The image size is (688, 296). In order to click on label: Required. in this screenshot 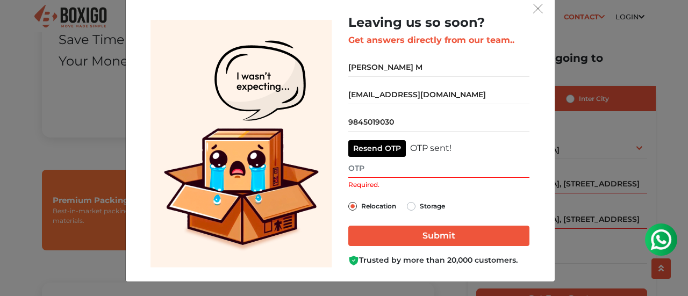, I will do `click(364, 185)`.